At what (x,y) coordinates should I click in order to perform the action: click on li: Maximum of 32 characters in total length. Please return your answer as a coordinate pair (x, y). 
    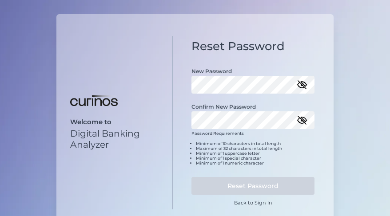
    Looking at the image, I should click on (255, 148).